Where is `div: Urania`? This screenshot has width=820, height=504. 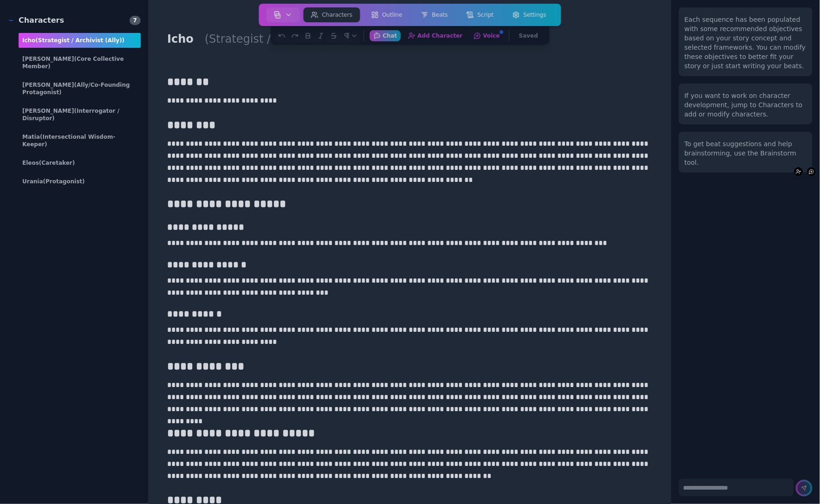 div: Urania is located at coordinates (79, 181).